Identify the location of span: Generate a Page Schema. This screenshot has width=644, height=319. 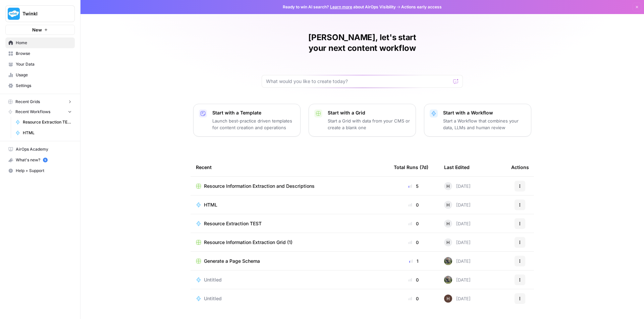
(232, 261).